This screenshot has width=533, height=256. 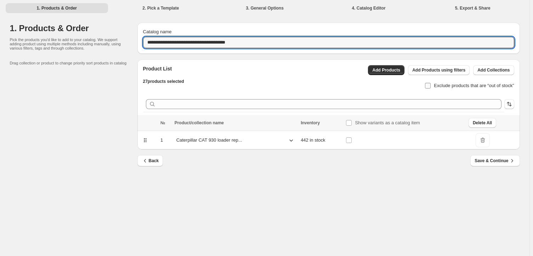 I want to click on span: Back, so click(x=150, y=161).